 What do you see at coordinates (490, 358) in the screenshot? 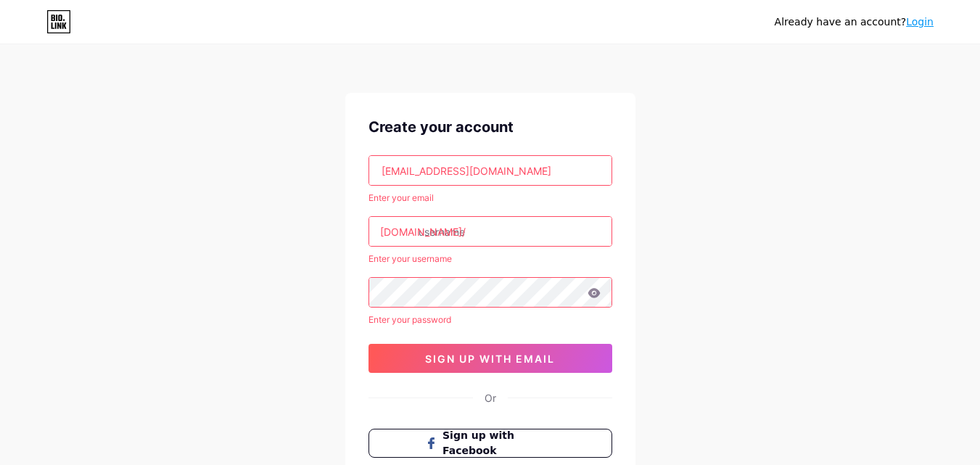
I see `span: sign up with email` at bounding box center [490, 358].